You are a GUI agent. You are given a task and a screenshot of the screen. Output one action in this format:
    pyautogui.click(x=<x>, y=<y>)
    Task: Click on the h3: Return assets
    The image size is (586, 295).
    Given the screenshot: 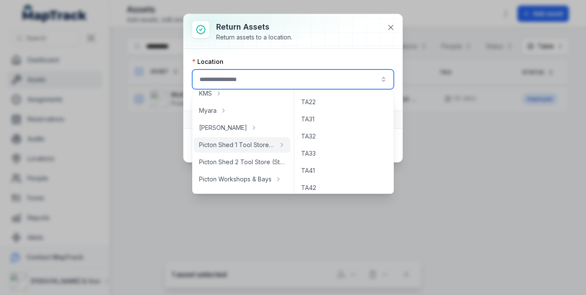 What is the action you would take?
    pyautogui.click(x=254, y=27)
    